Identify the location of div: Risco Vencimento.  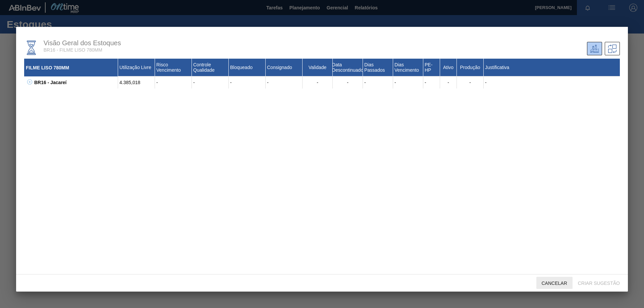
(173, 67).